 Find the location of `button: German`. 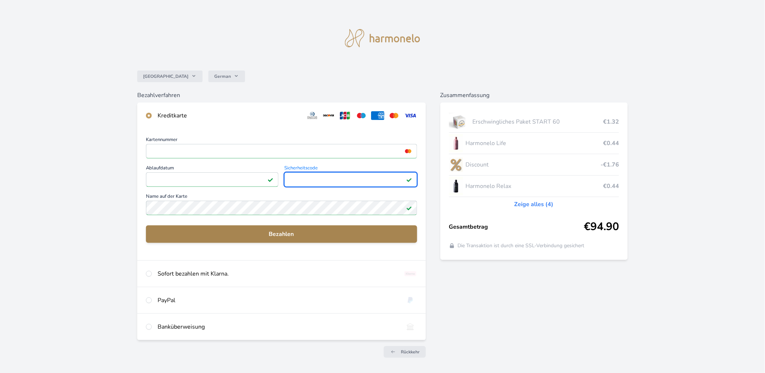

button: German is located at coordinates (227, 76).